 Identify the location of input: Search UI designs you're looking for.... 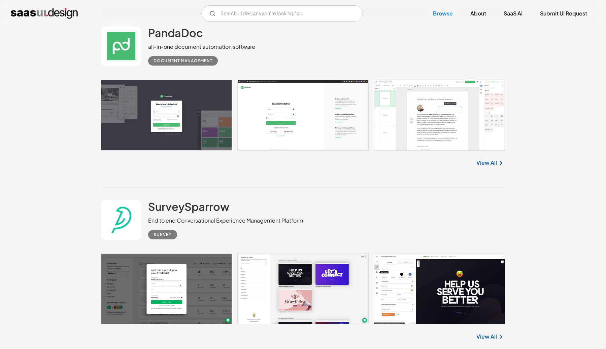
(282, 13).